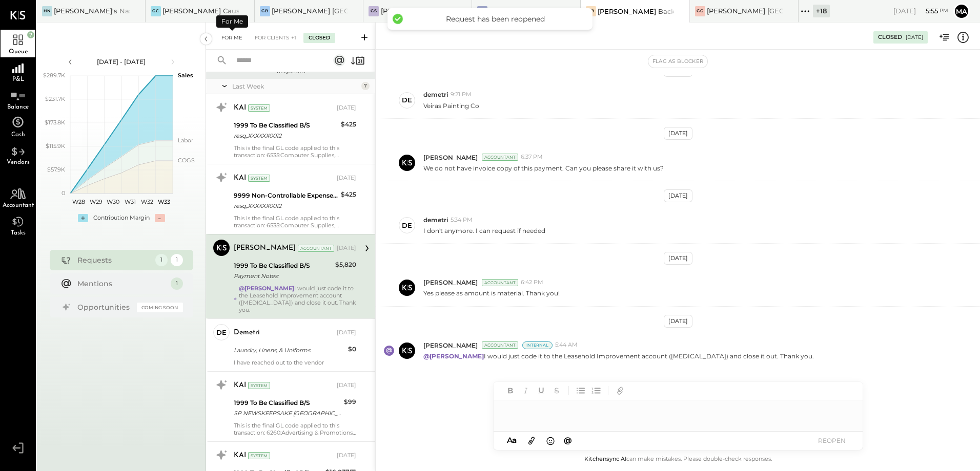 The width and height of the screenshot is (980, 471). Describe the element at coordinates (821, 11) in the screenshot. I see `div: + 18` at that location.